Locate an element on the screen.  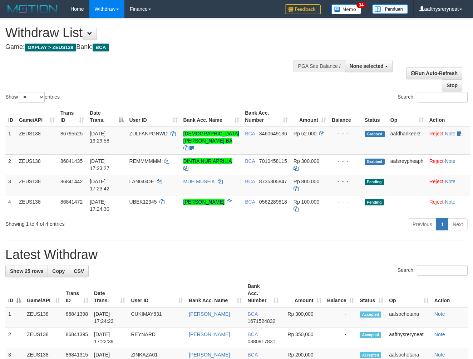
span: Rp 100.000 is located at coordinates (306, 202).